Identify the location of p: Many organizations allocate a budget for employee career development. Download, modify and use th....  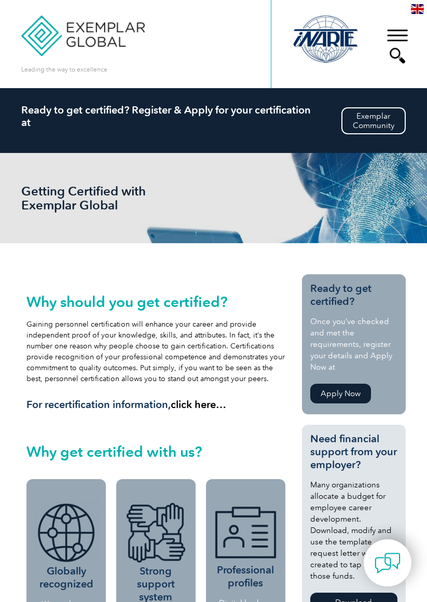
(354, 531).